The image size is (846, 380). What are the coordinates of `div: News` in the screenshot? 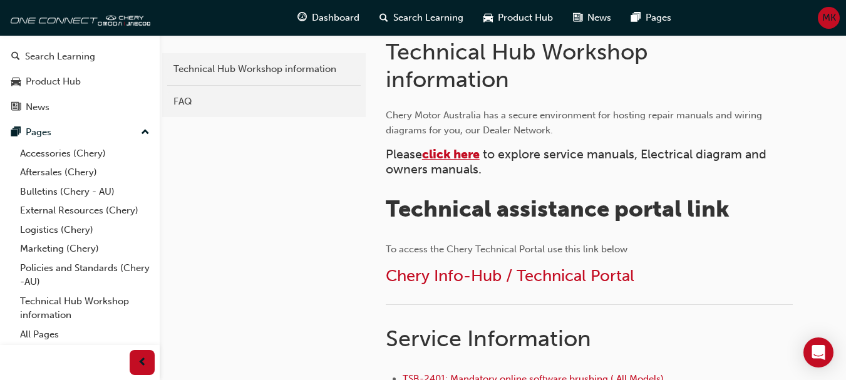 It's located at (38, 107).